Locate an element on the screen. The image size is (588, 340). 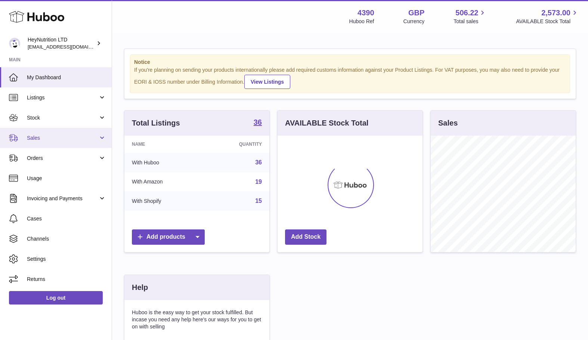
img: info@heynutrition.com is located at coordinates (15, 43).